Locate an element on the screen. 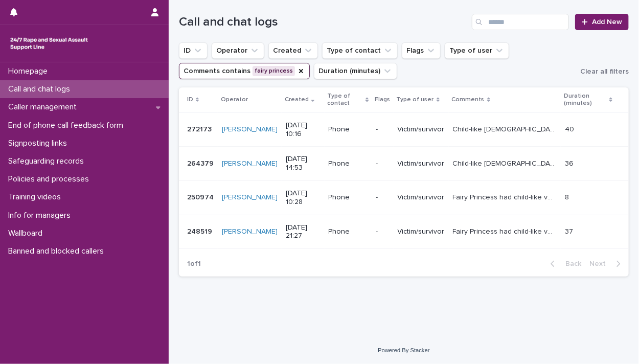 This screenshot has height=364, width=639. p: Flags is located at coordinates (383, 100).